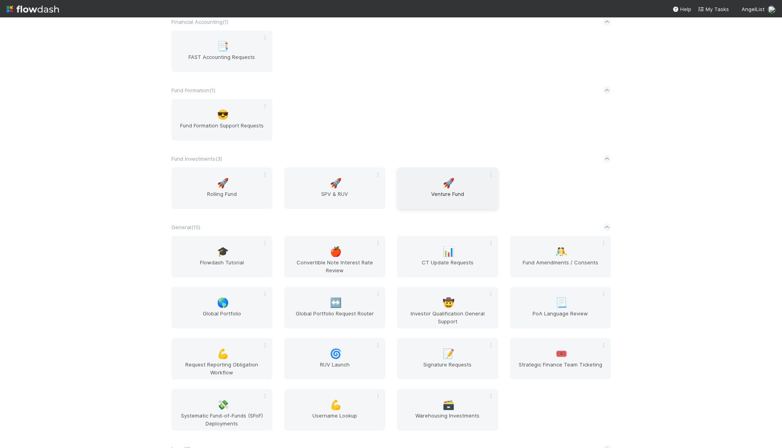 The width and height of the screenshot is (782, 448). Describe the element at coordinates (448, 410) in the screenshot. I see `a: 🗃️Warehousing Investments` at that location.